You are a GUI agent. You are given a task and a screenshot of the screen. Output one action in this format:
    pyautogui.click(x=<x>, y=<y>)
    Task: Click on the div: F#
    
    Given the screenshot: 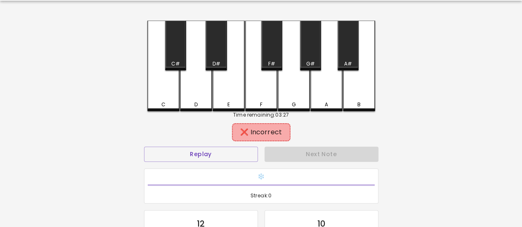 What is the action you would take?
    pyautogui.click(x=271, y=64)
    